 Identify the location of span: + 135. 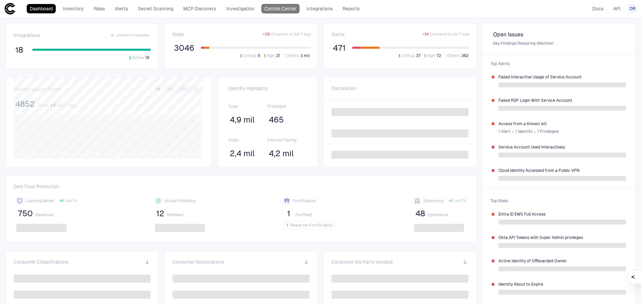
(267, 34).